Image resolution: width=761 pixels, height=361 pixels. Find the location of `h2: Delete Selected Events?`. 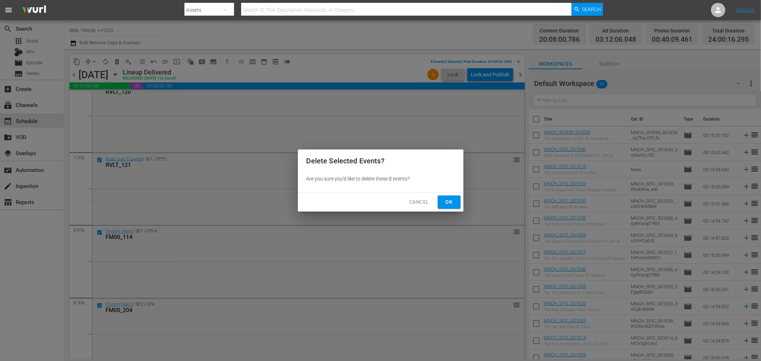

h2: Delete Selected Events? is located at coordinates (381, 161).